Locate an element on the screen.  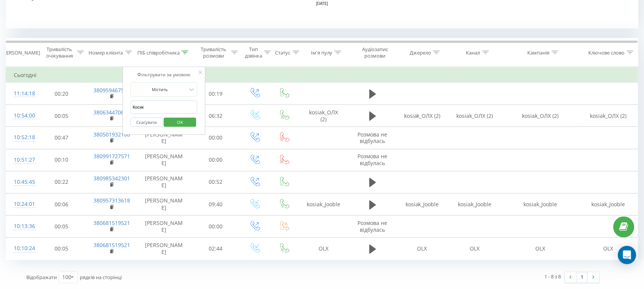
div: Аудіозапис розмови is located at coordinates (375, 53).